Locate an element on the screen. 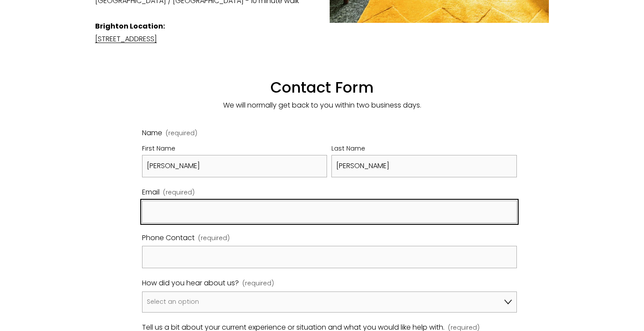  div: Last Name is located at coordinates (424, 149).